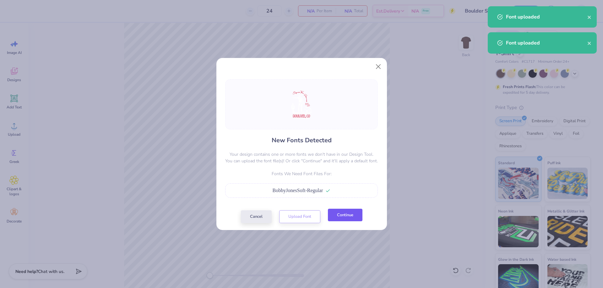 The width and height of the screenshot is (603, 288). I want to click on span: BobbyJonesSoft-Regular, so click(298, 191).